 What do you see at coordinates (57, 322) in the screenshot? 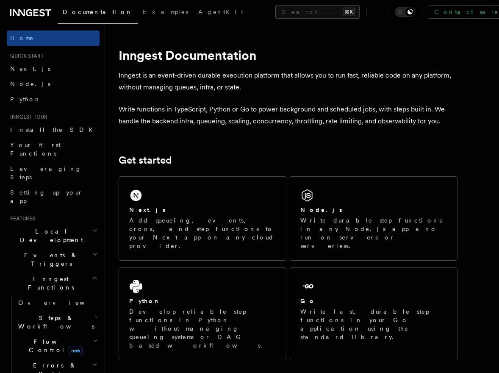
I see `button: Steps & Workflows` at bounding box center [57, 322].